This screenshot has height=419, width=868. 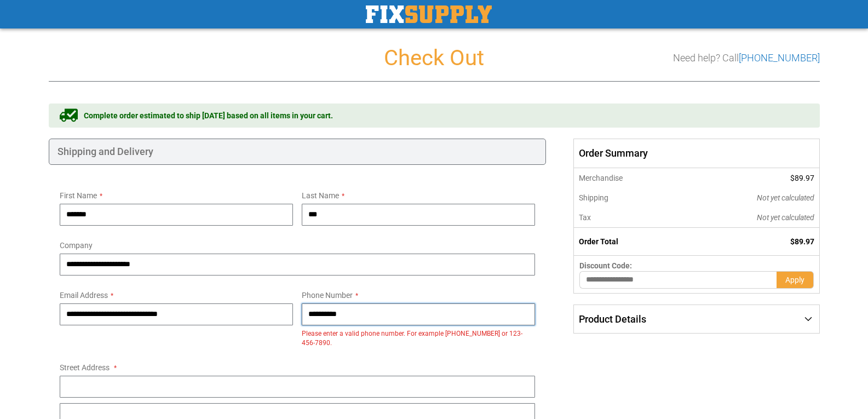 What do you see at coordinates (613, 319) in the screenshot?
I see `span: Product Details` at bounding box center [613, 319].